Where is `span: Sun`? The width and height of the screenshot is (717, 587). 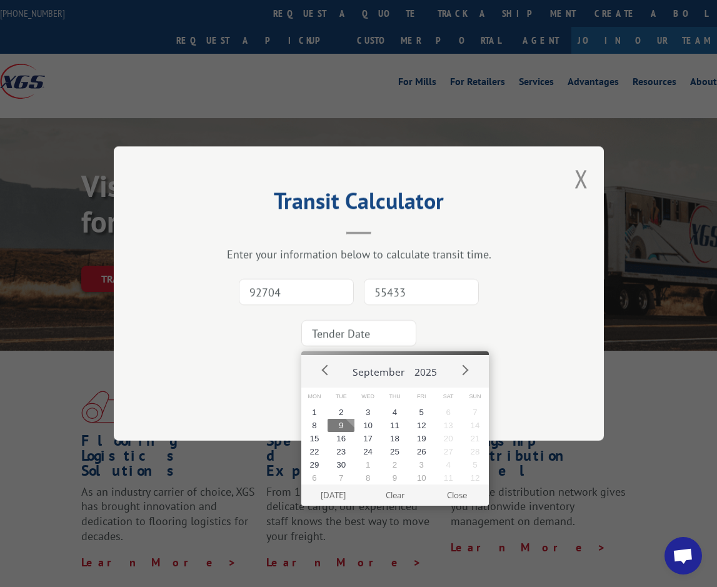
span: Sun is located at coordinates (475, 397).